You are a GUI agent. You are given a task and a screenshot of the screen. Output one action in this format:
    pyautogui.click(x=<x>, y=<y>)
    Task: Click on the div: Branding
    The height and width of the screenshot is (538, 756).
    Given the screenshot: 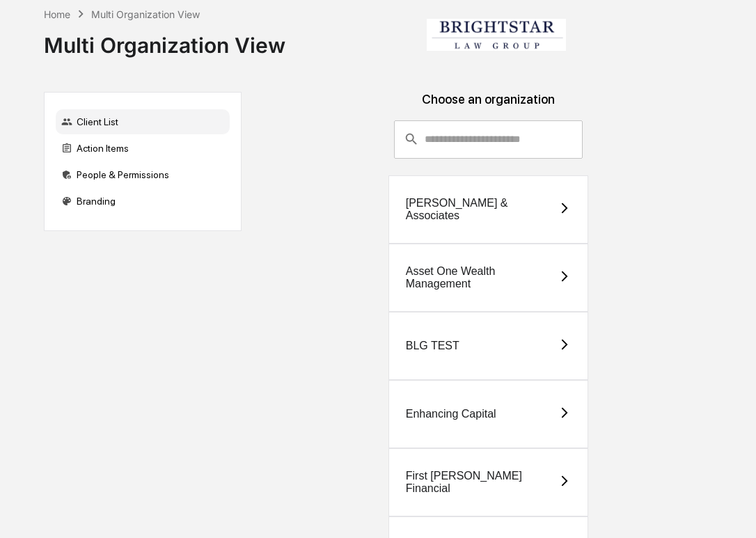 What is the action you would take?
    pyautogui.click(x=142, y=201)
    